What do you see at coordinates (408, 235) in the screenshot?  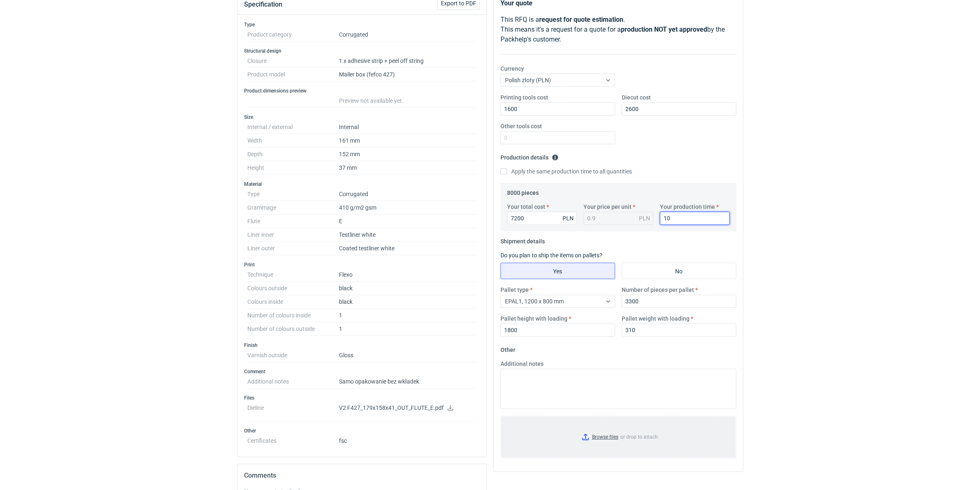 I see `dd: Testliner white` at bounding box center [408, 235].